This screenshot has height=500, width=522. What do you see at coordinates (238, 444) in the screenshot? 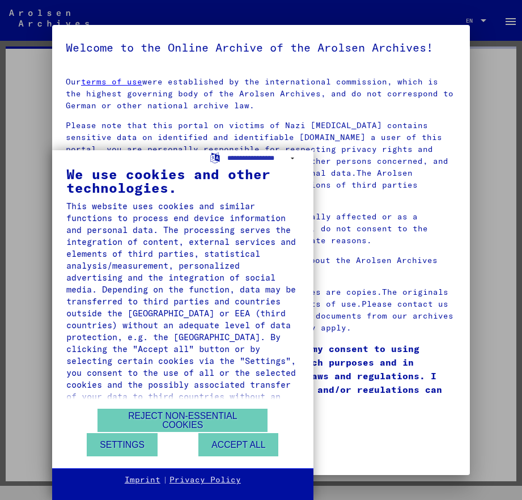
I see `button: Accept all` at bounding box center [238, 444].